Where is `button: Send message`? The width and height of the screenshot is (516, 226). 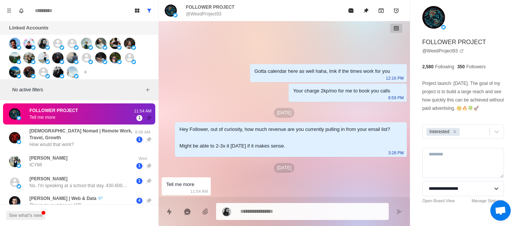
button: Send message is located at coordinates (399, 212).